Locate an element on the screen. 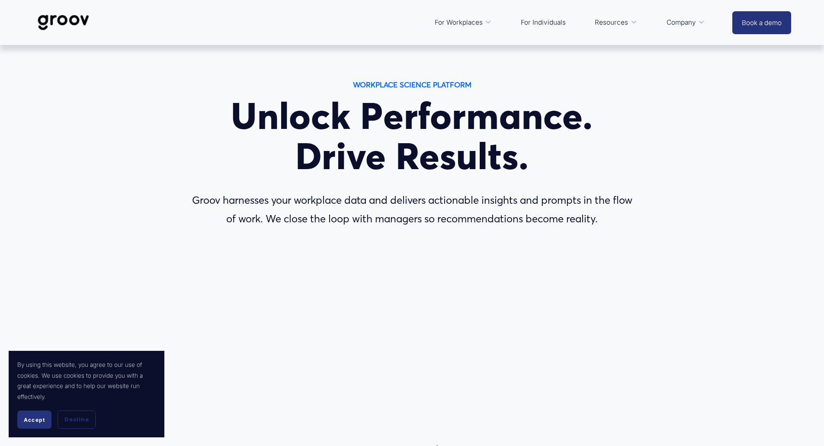 Image resolution: width=824 pixels, height=446 pixels. strong: WORKPLACE SCIENCE PLATFORM is located at coordinates (412, 84).